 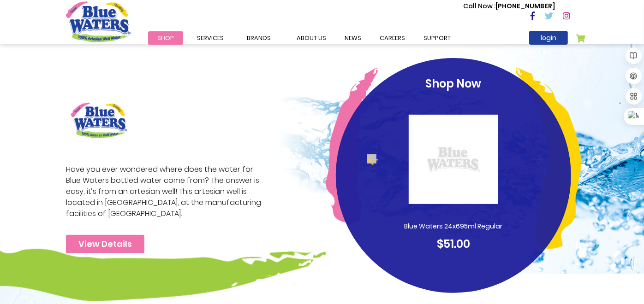 What do you see at coordinates (259, 38) in the screenshot?
I see `span: Brands` at bounding box center [259, 38].